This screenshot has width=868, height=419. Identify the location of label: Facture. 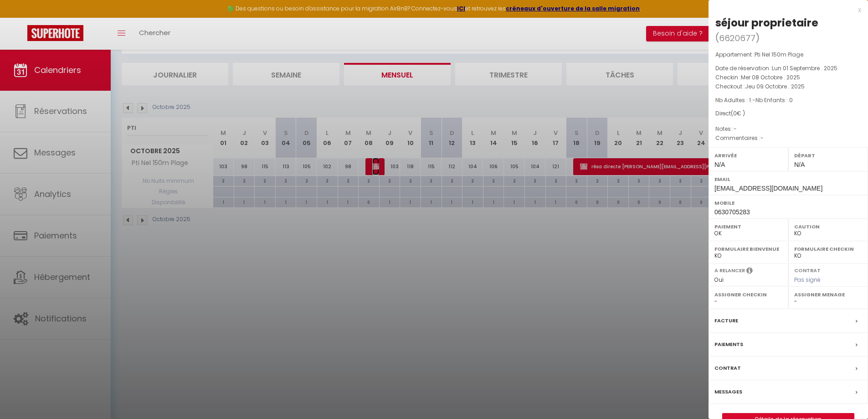
(726, 321).